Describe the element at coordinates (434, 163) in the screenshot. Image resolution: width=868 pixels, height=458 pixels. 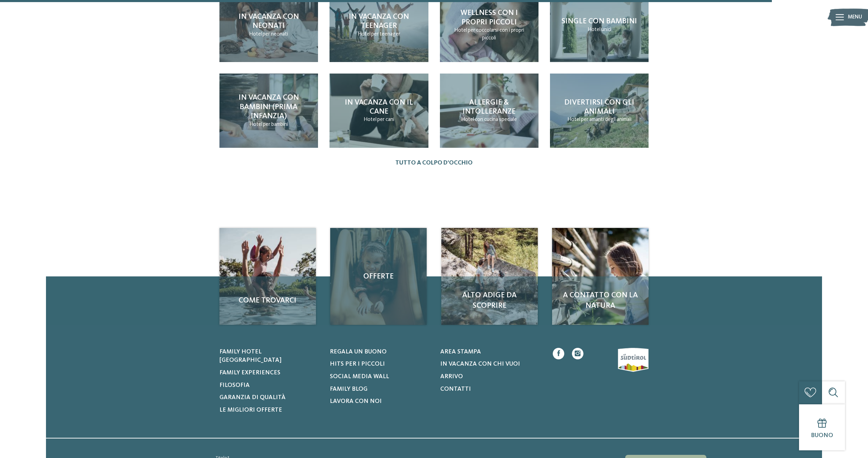
I see `a: Tutto a colpo d’occhio` at that location.